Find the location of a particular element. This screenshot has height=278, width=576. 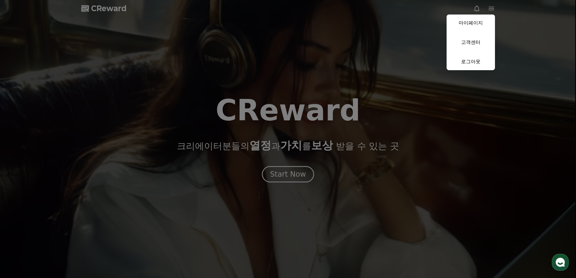

a: 로그아웃 is located at coordinates (471, 62).